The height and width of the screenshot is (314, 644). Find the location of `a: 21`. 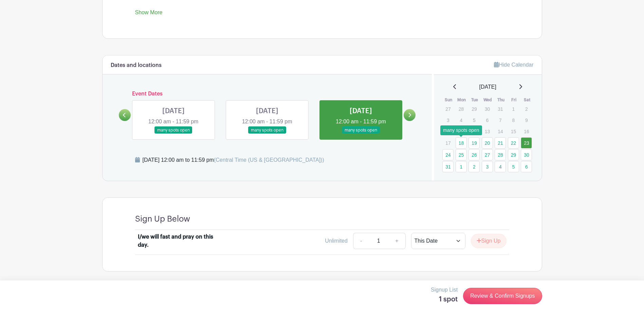

a: 21 is located at coordinates (500, 143).